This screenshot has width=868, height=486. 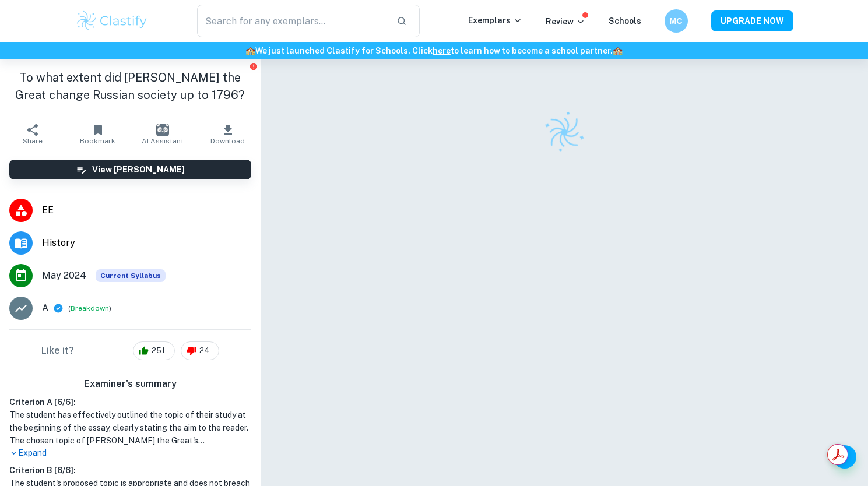 I want to click on p: A, so click(x=45, y=308).